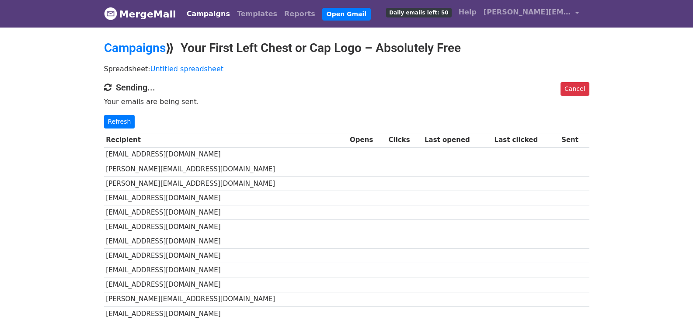  I want to click on a: Refresh, so click(119, 122).